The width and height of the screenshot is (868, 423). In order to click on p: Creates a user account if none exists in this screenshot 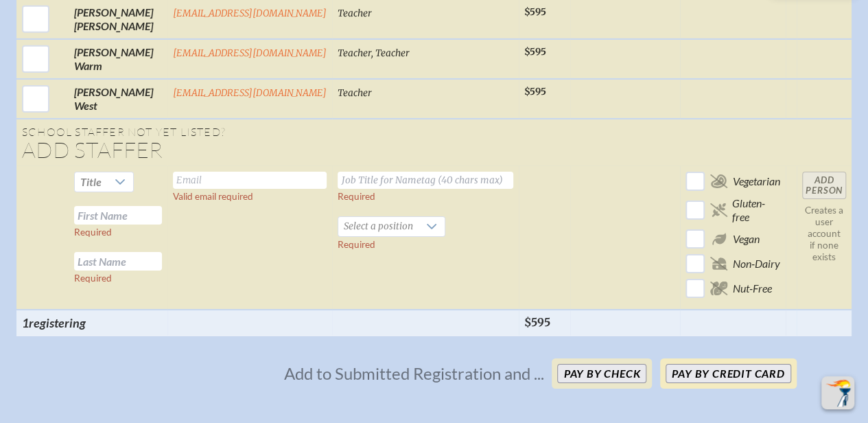, I will do `click(824, 233)`.